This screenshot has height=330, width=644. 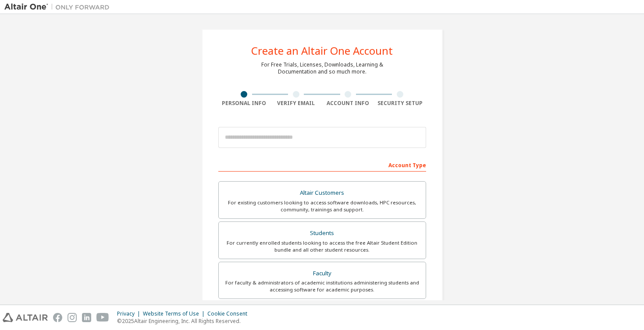 I want to click on div: Account Info, so click(x=348, y=103).